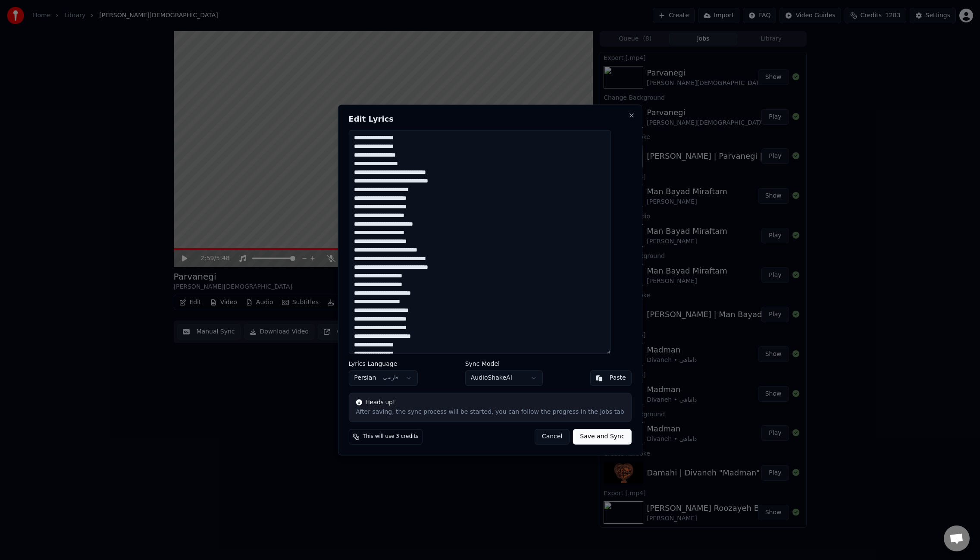 This screenshot has height=560, width=980. I want to click on button: Cancel, so click(552, 437).